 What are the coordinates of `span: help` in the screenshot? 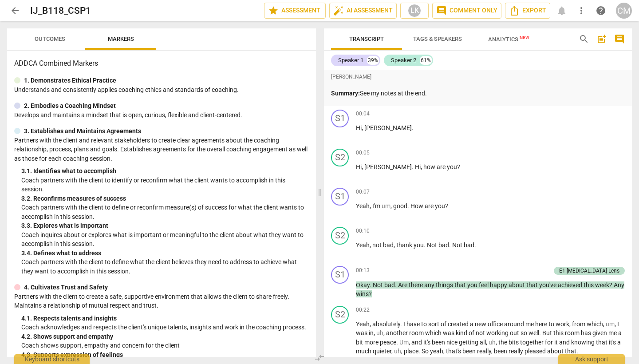 It's located at (601, 11).